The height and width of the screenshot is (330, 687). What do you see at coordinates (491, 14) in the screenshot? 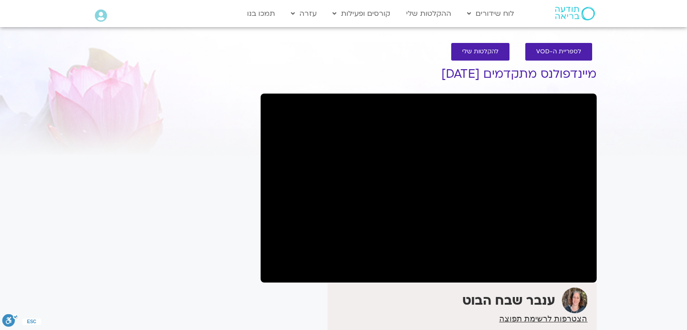
I see `a: לוח שידורים` at bounding box center [491, 14].